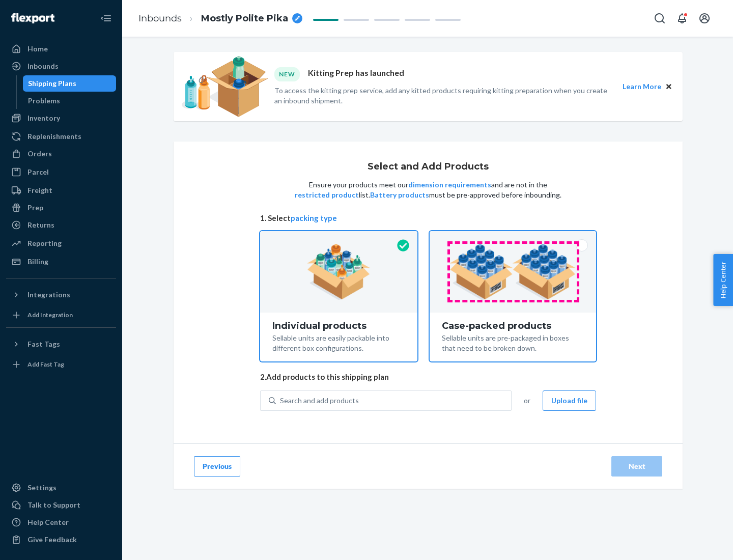 This screenshot has height=560, width=733. Describe the element at coordinates (637, 466) in the screenshot. I see `div: Next` at that location.